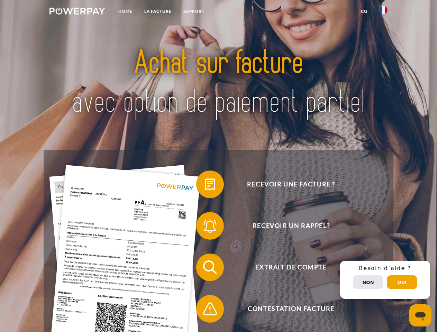 The width and height of the screenshot is (437, 332). I want to click on button: Recevoir une facture ?, so click(286, 184).